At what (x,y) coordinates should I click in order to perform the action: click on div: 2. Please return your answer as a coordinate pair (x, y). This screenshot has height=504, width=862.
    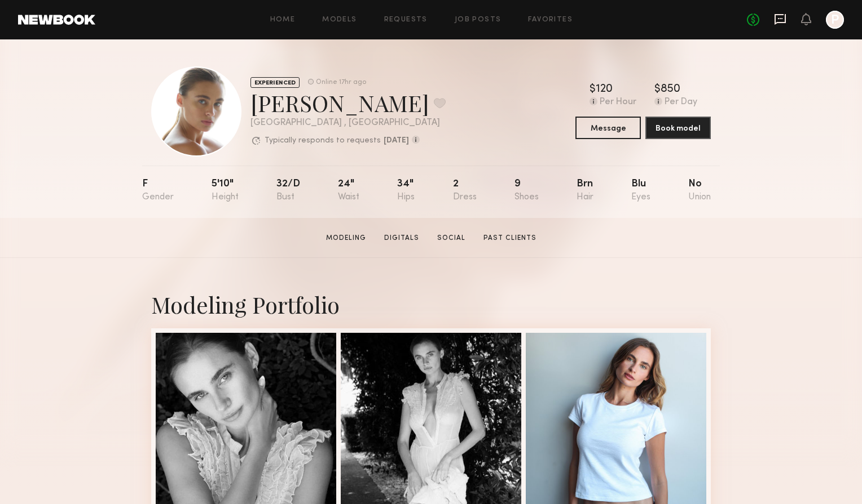
    Looking at the image, I should click on (465, 190).